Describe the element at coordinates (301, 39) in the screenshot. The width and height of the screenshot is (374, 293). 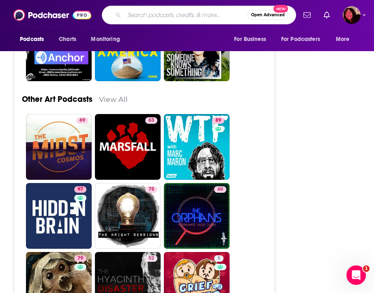
I see `span: For Podcasters` at that location.